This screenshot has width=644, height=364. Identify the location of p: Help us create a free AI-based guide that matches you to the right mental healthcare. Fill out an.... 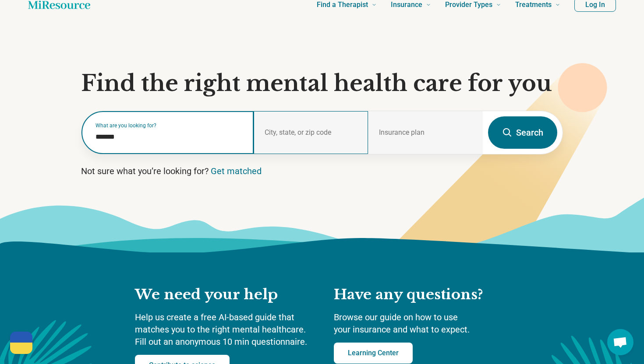
(225, 330).